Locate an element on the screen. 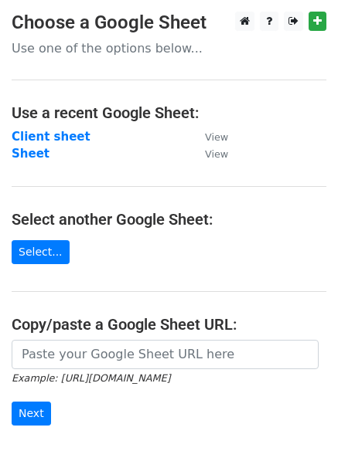 The image size is (338, 451). h4: Copy/paste a Google Sheet URL: is located at coordinates (168, 325).